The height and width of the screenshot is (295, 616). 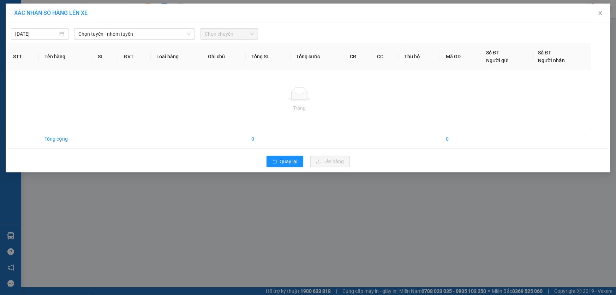 What do you see at coordinates (224, 56) in the screenshot?
I see `th: Ghi chú` at bounding box center [224, 56].